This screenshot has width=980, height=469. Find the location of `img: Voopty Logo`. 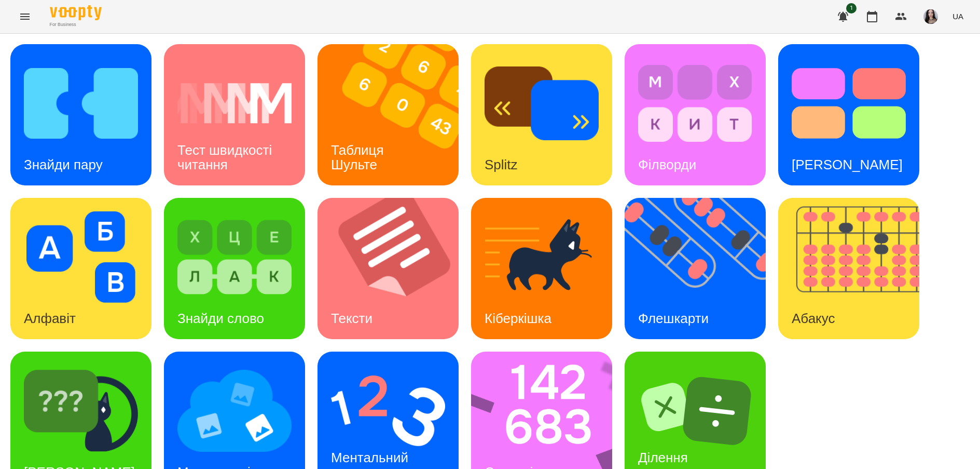

img: Voopty Logo is located at coordinates (76, 13).